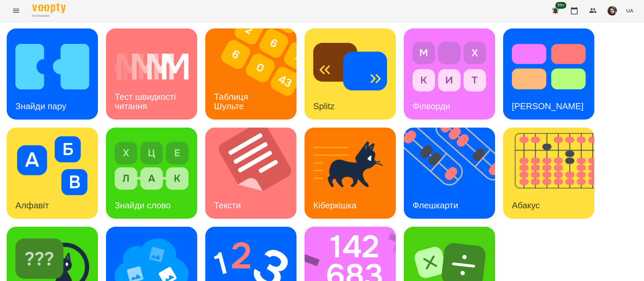  Describe the element at coordinates (450, 67) in the screenshot. I see `img: Філворди` at that location.